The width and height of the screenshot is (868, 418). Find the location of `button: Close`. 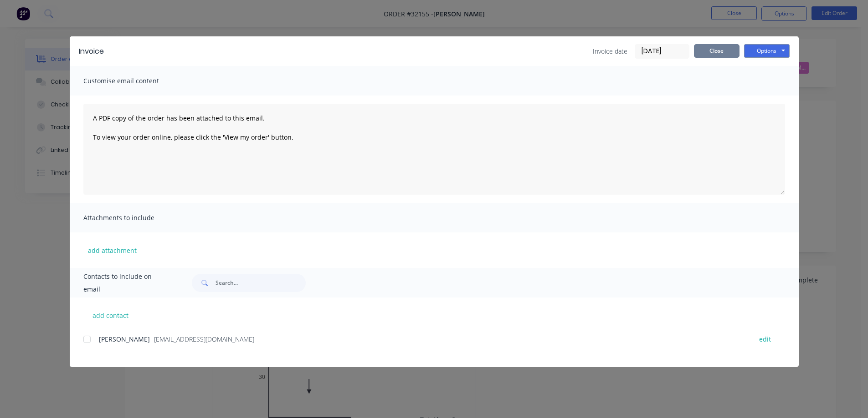

button: Close is located at coordinates (717, 51).